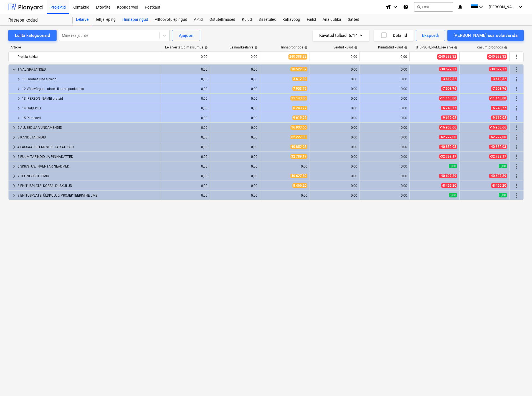 The width and height of the screenshot is (532, 396). What do you see at coordinates (299, 176) in the screenshot?
I see `span: 40 627,89` at bounding box center [299, 176].